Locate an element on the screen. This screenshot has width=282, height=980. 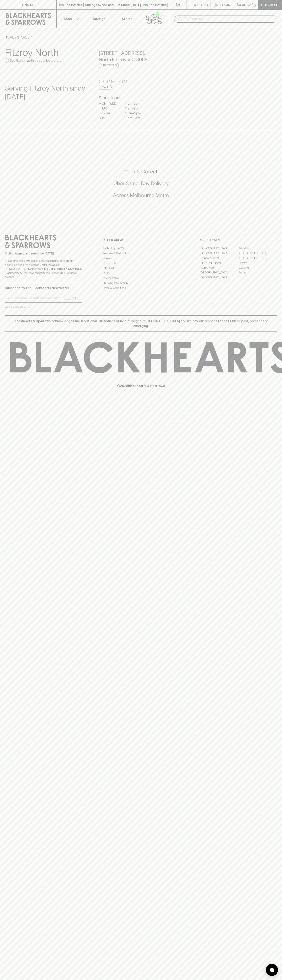
a: Prahran is located at coordinates (258, 273).